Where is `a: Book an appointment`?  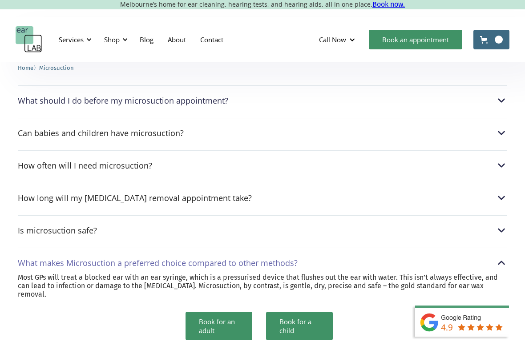 a: Book an appointment is located at coordinates (415, 40).